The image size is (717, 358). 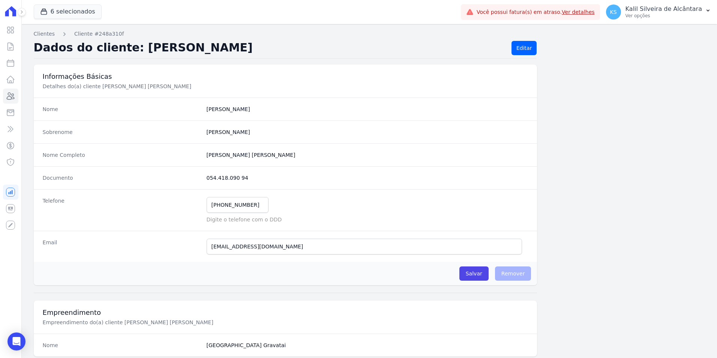 I want to click on span: KS, so click(x=614, y=12).